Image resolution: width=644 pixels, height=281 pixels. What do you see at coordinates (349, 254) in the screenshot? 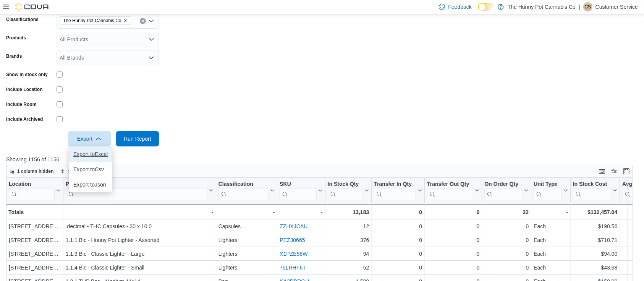
I see `div: 94` at bounding box center [349, 254].